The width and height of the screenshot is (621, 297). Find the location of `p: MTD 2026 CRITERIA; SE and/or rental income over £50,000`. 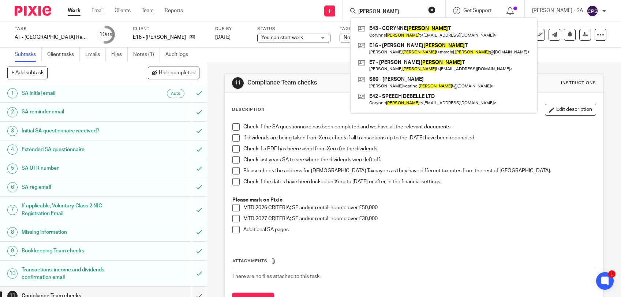

p: MTD 2026 CRITERIA; SE and/or rental income over £50,000 is located at coordinates (420, 208).